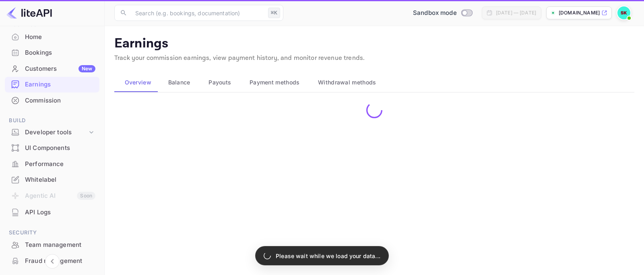  Describe the element at coordinates (623, 13) in the screenshot. I see `img: S k` at that location.